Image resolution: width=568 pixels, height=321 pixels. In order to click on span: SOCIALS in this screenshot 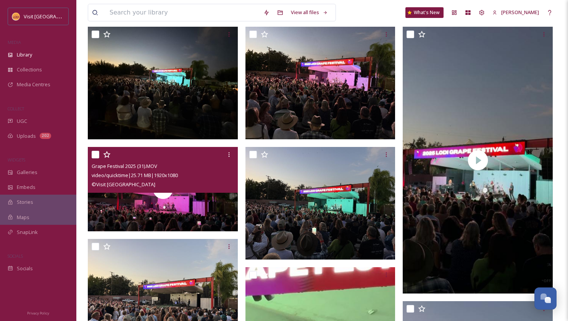, I will do `click(15, 256)`.